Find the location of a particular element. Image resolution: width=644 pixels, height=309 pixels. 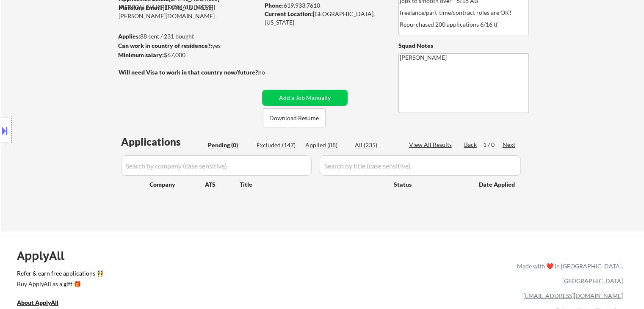

div: Title is located at coordinates (313, 184).